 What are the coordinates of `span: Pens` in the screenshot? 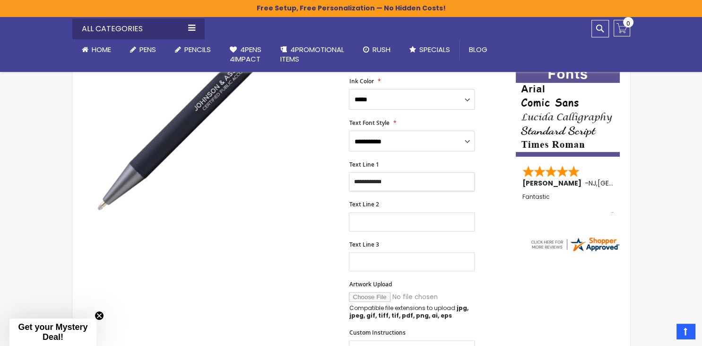 It's located at (147, 49).